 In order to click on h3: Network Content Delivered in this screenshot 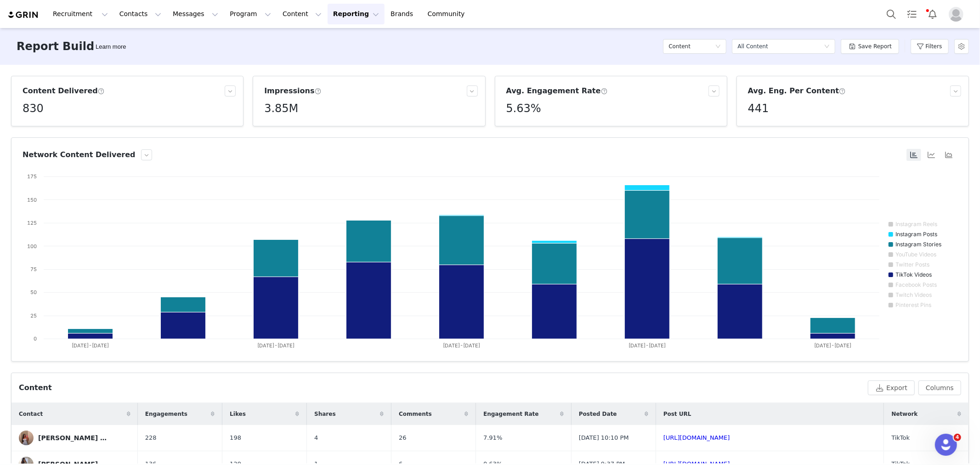, I will do `click(79, 155)`.